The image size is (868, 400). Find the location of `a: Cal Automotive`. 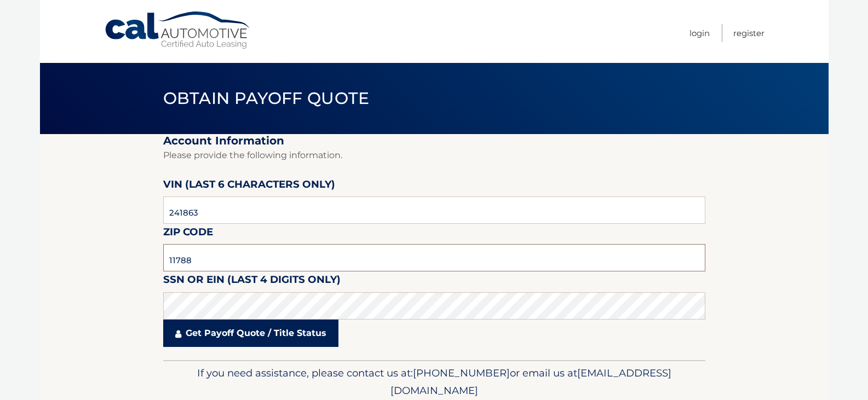

a: Cal Automotive is located at coordinates (178, 30).